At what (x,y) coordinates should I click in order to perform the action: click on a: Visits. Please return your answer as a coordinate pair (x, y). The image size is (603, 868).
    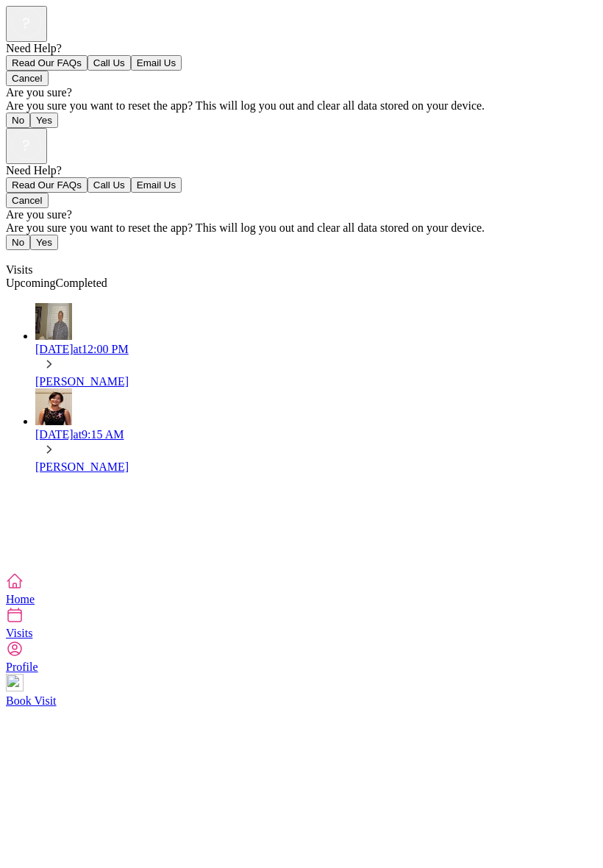
    Looking at the image, I should click on (301, 622).